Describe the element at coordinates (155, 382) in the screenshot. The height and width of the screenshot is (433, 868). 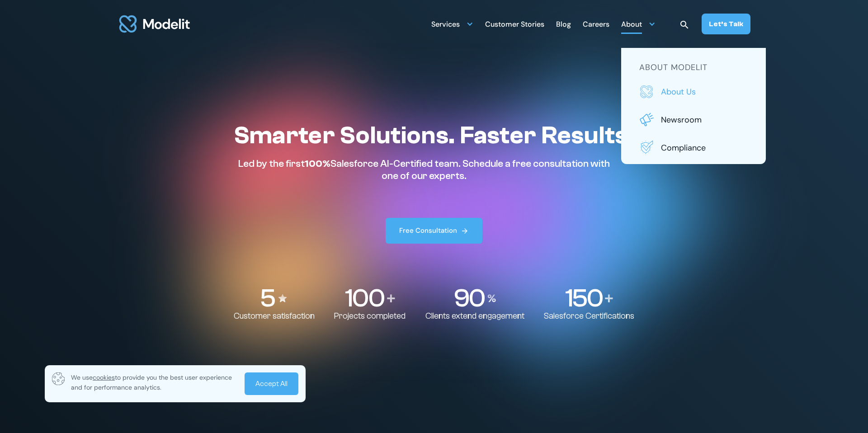
I see `p: We use to provide you the best user experience and for performance analytics.` at that location.